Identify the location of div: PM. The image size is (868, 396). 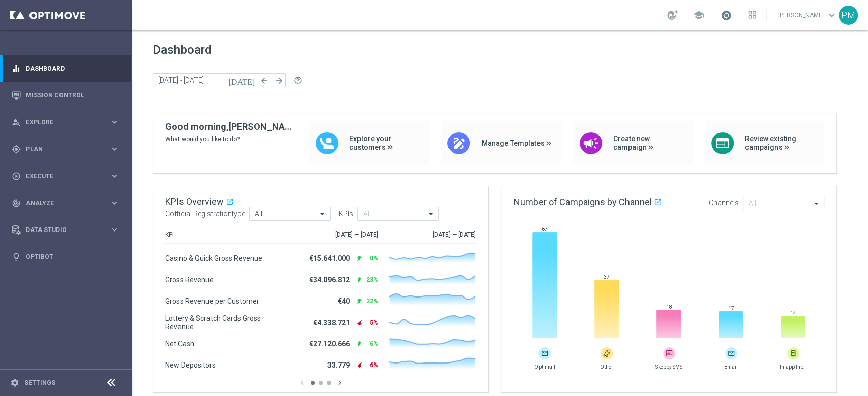
(848, 15).